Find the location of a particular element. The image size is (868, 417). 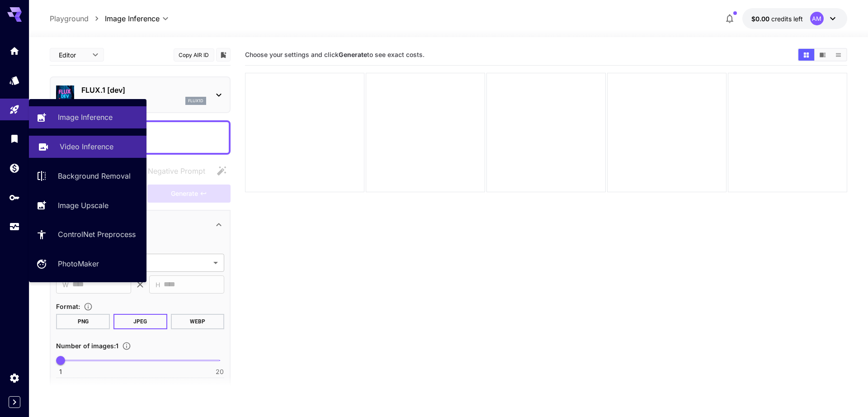

p: flux1d is located at coordinates (196, 101).